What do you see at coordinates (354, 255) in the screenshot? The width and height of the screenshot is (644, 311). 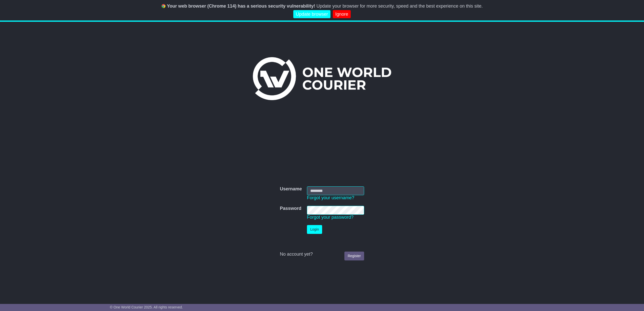 I see `a: Register` at bounding box center [354, 255].